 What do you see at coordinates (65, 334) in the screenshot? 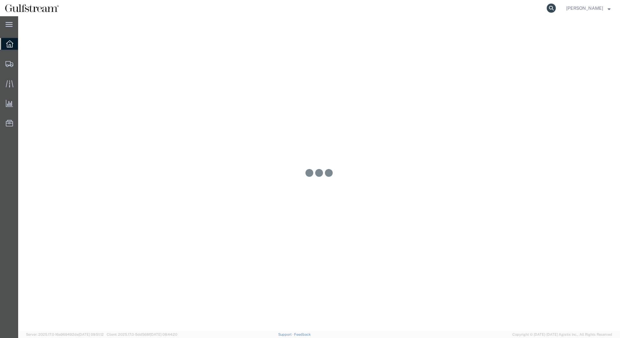
I see `span: Server: 2025.17.0-16a969492de` at bounding box center [65, 334].